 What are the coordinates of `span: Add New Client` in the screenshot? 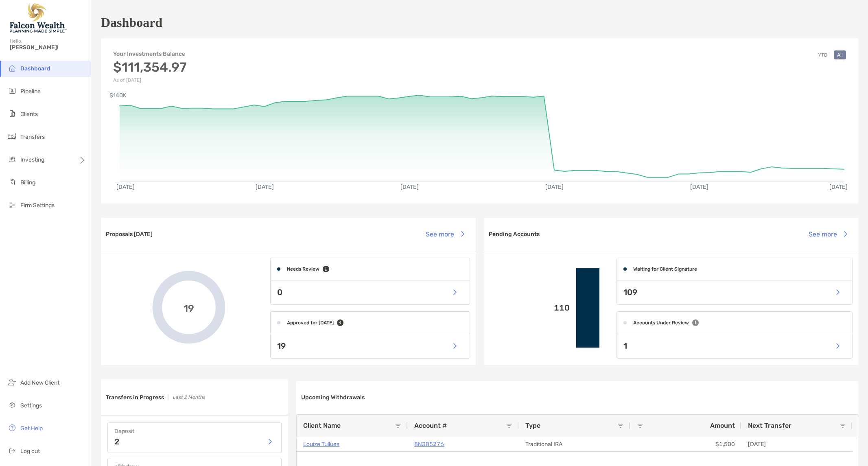 It's located at (40, 383).